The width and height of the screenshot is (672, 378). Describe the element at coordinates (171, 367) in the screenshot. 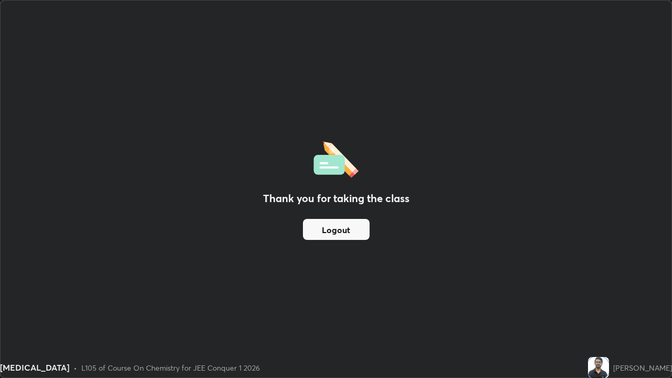

I see `div: L105 of Course On Chemistry for JEE Conquer 1 2026` at that location.